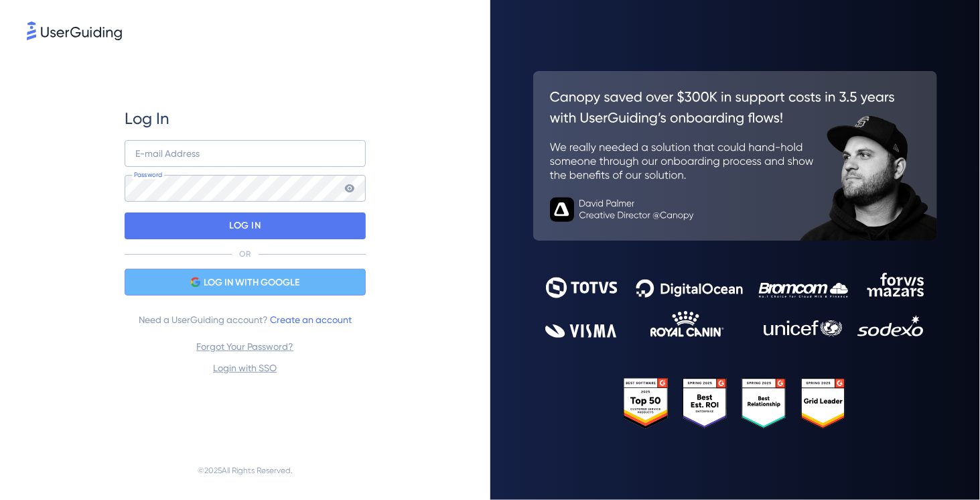  Describe the element at coordinates (147, 118) in the screenshot. I see `span: Log In` at that location.